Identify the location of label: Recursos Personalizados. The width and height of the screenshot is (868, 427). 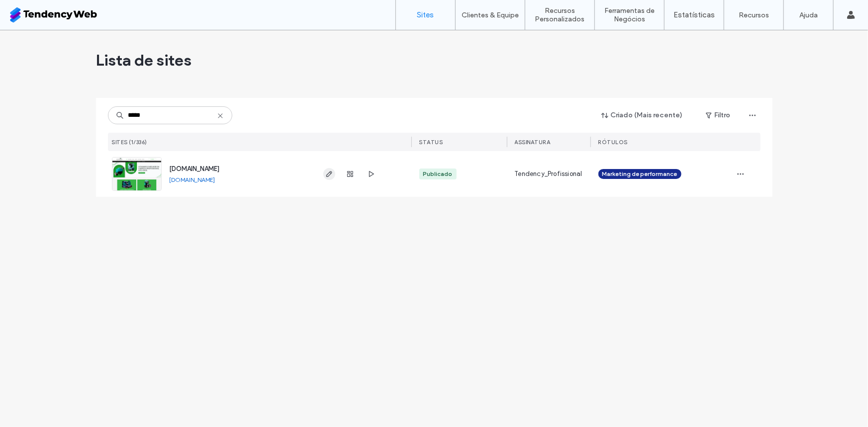
(560, 15).